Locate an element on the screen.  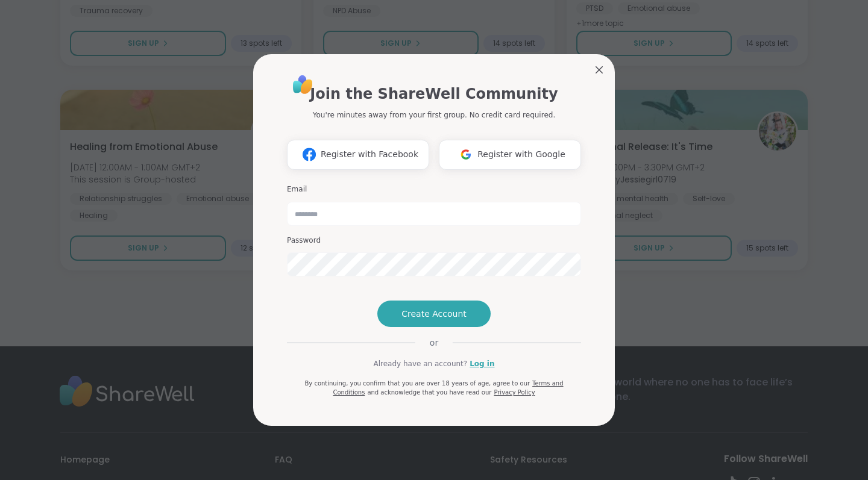
button: Create Account is located at coordinates (434, 314).